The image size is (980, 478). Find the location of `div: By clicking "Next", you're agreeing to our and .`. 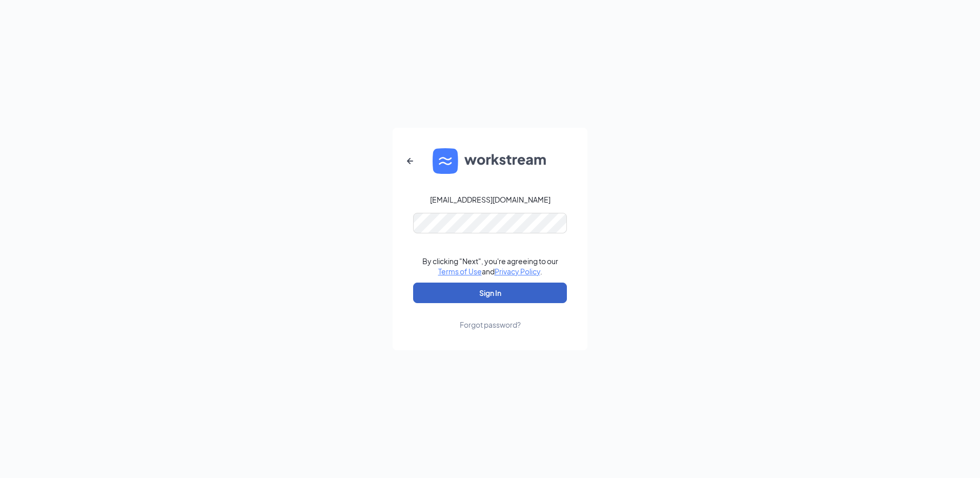

div: By clicking "Next", you're agreeing to our and . is located at coordinates (490, 267).